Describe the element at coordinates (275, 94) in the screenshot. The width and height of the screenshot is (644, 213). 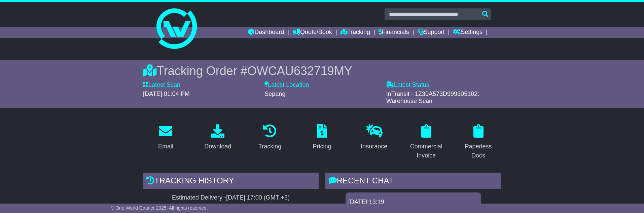
I see `span: Sepang` at that location.